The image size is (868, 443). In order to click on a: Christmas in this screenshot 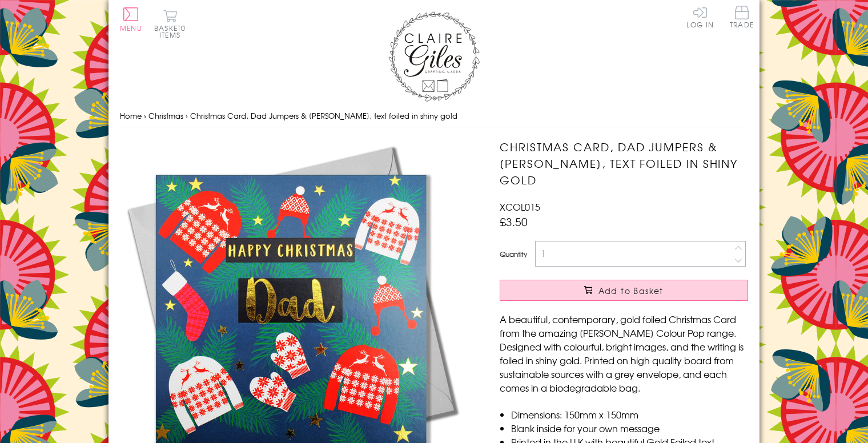, I will do `click(165, 115)`.